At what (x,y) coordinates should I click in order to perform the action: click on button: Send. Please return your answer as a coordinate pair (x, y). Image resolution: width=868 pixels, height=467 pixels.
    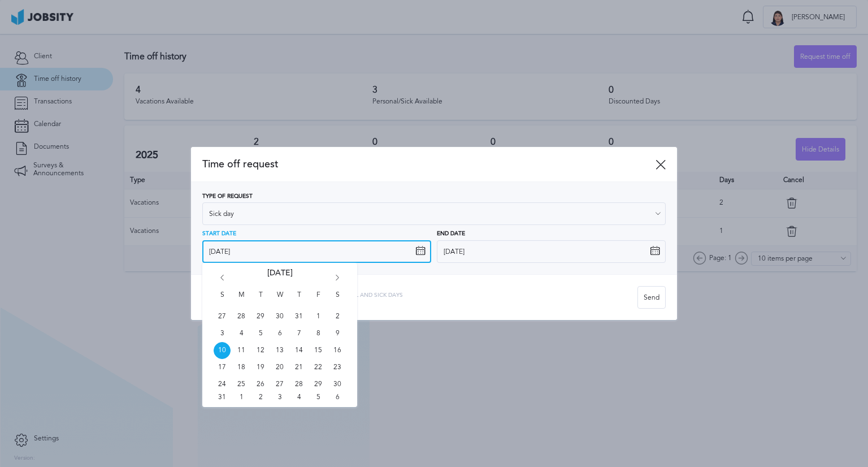
    Looking at the image, I should click on (651, 298).